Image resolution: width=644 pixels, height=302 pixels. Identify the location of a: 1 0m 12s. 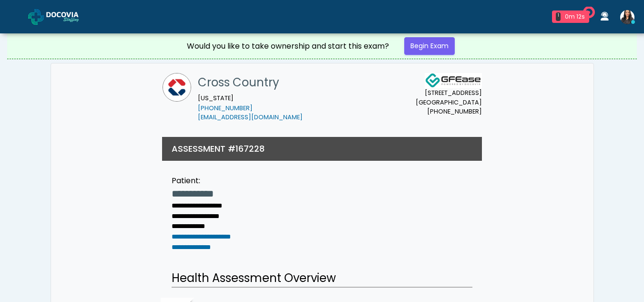
(570, 17).